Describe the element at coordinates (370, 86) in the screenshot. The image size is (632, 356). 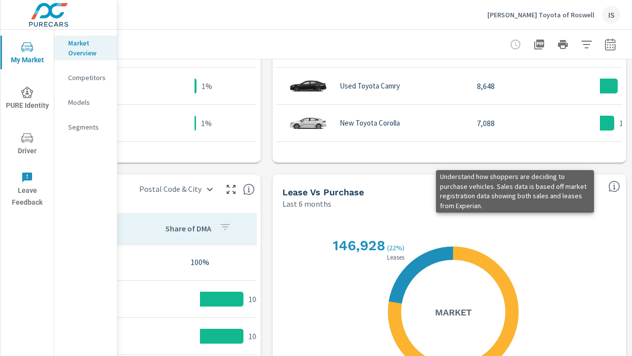
I see `p: Used Toyota Camry` at that location.